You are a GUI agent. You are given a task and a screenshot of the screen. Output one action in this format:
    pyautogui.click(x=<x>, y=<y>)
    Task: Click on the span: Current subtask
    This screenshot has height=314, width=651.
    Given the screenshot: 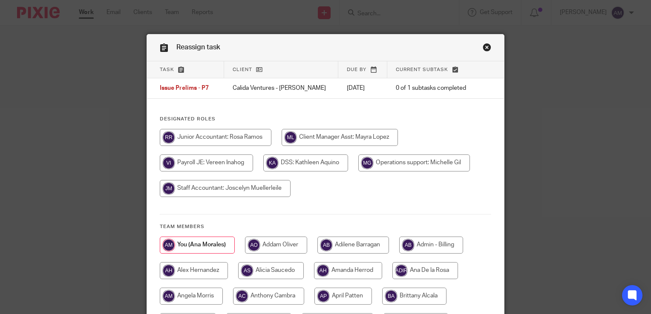 What is the action you would take?
    pyautogui.click(x=422, y=69)
    